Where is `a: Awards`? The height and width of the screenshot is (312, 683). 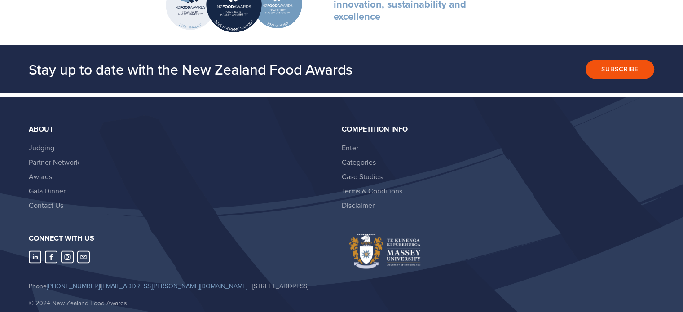 a: Awards is located at coordinates (40, 176).